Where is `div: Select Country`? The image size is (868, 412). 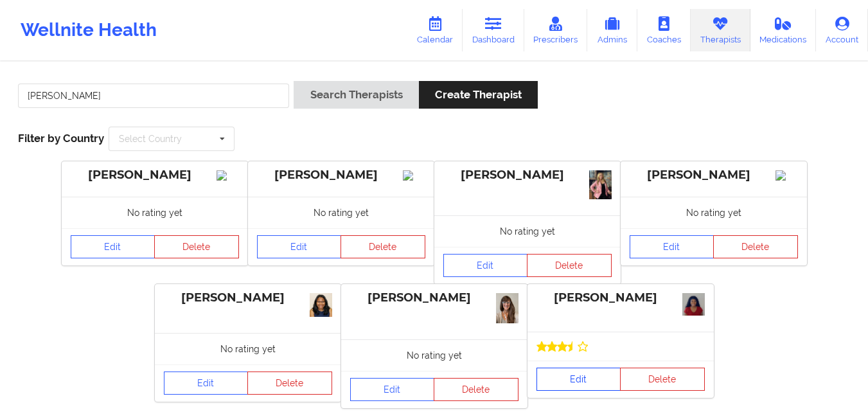 div: Select Country is located at coordinates (150, 139).